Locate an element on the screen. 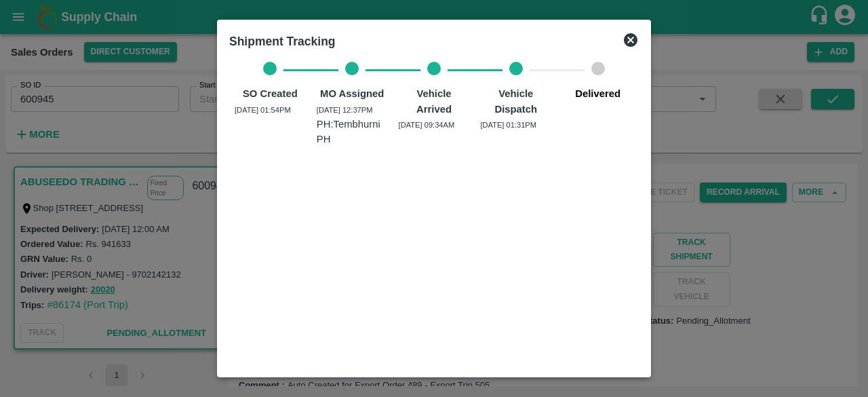  b: Delivered is located at coordinates (597, 94).